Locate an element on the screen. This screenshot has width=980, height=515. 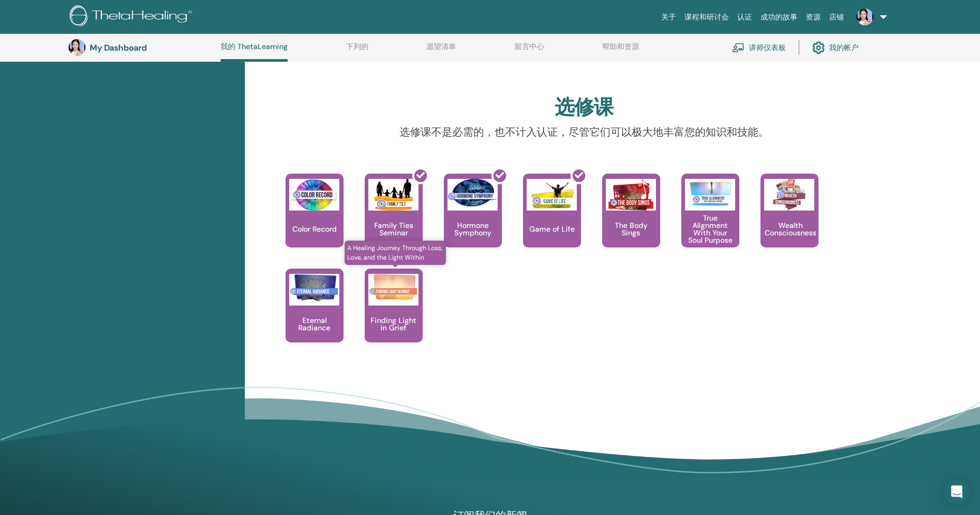
a: Eternal Radiance Eternal Radiance is located at coordinates (314, 316).